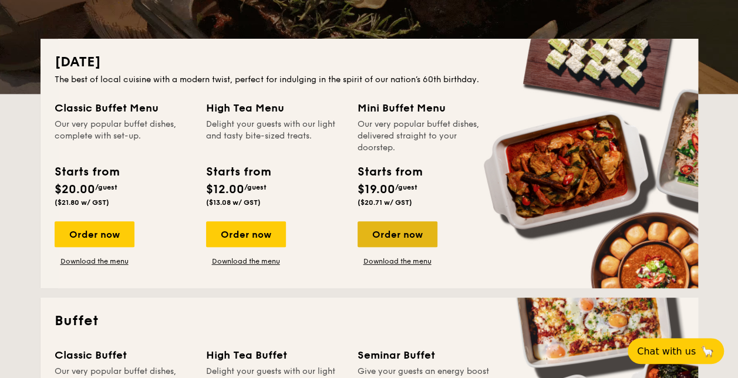 The width and height of the screenshot is (738, 378). I want to click on button: Chat with us🦙, so click(675, 351).